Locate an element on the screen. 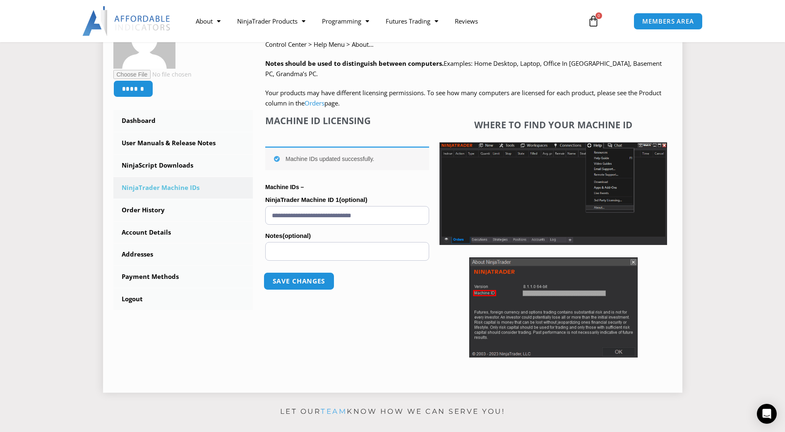 This screenshot has width=785, height=432. img: LogoAI | Affordable Indicators – NinjaTrader is located at coordinates (127, 21).